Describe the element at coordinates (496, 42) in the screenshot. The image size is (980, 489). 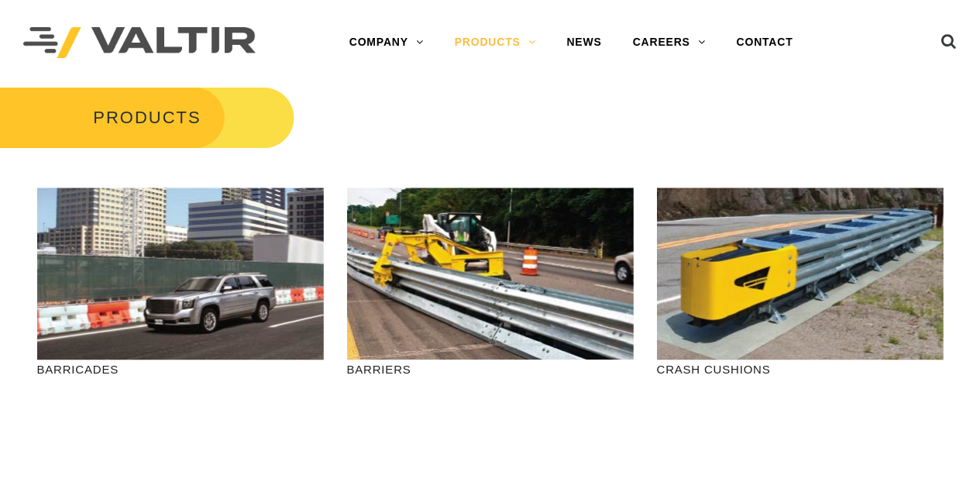
I see `a: PRODUCTS` at that location.